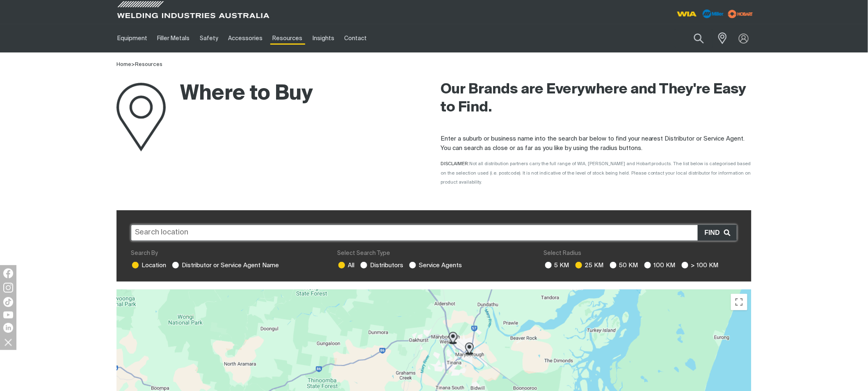 The height and width of the screenshot is (391, 868). Describe the element at coordinates (173, 38) in the screenshot. I see `a: Filler Metals` at that location.